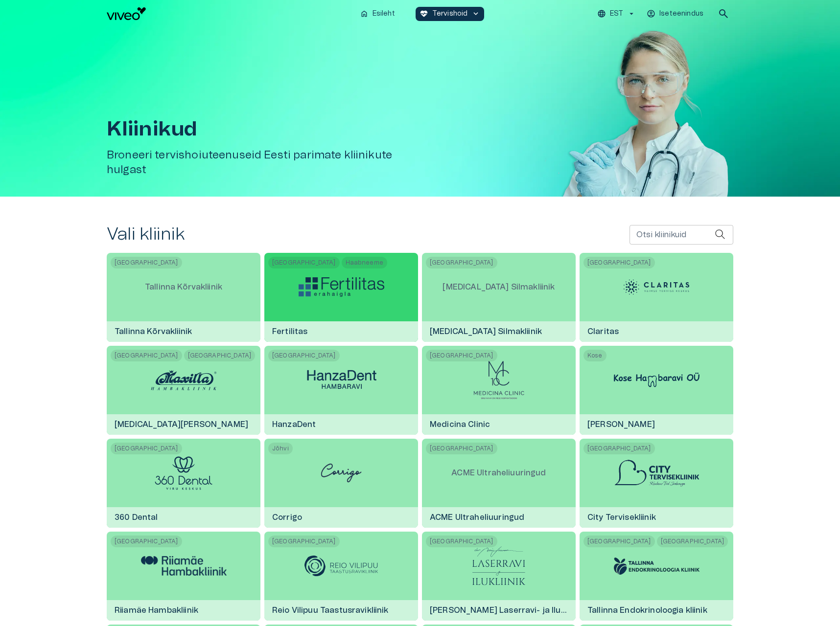 This screenshot has width=840, height=626. Describe the element at coordinates (724, 14) in the screenshot. I see `button: open search modal` at that location.